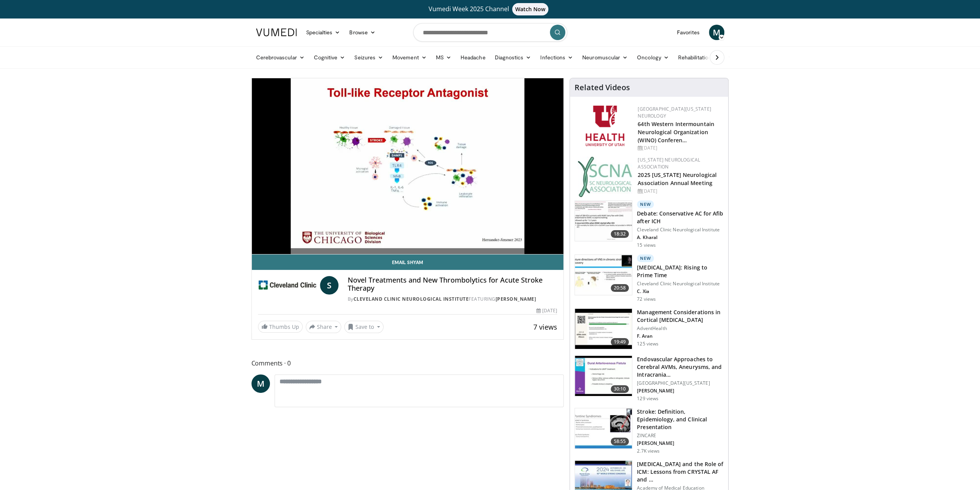  What do you see at coordinates (605, 125) in the screenshot?
I see `img: f6362829-b0a3-407d-a044-59546adfd345.png.150x105_q85_autocrop_double_scale_upscale_version-0.2.png` at bounding box center [605, 125].